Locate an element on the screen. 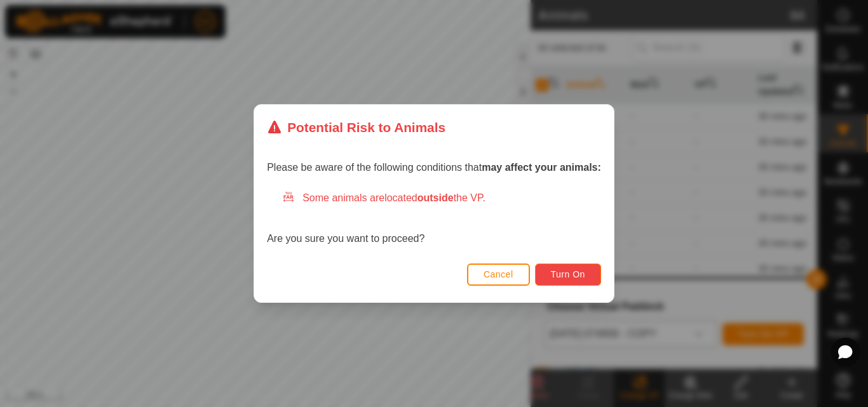 Image resolution: width=868 pixels, height=407 pixels. span: Please be aware of the following conditions that is located at coordinates (434, 167).